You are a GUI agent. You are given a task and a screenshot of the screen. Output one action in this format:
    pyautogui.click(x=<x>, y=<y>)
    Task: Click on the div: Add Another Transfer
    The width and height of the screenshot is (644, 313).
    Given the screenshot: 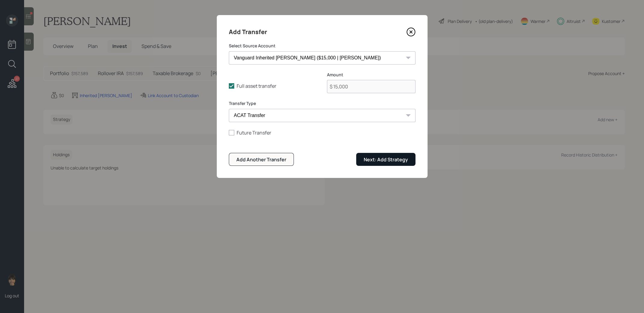 What is the action you would take?
    pyautogui.click(x=261, y=159)
    